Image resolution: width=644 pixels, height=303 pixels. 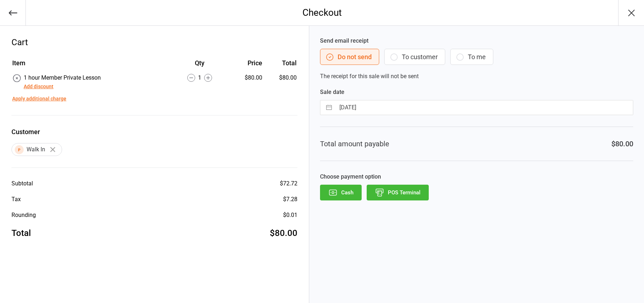 What do you see at coordinates (280, 82) in the screenshot?
I see `td: $80.00` at bounding box center [280, 82].